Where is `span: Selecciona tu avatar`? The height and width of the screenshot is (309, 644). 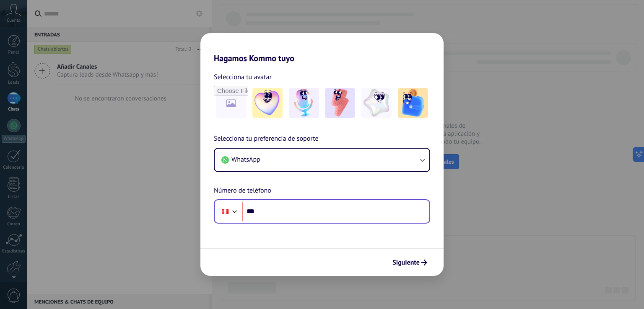 span: Selecciona tu avatar is located at coordinates (243, 77).